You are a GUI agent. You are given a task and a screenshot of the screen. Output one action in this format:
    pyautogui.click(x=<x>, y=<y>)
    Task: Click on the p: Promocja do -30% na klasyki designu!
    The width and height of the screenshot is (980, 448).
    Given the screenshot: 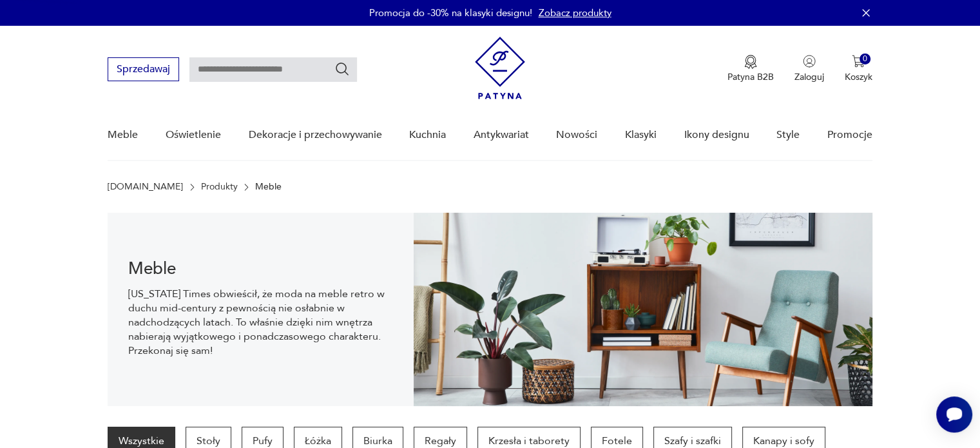 What is the action you would take?
    pyautogui.click(x=451, y=13)
    